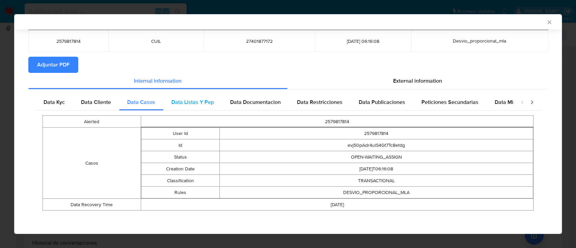 The height and width of the screenshot is (248, 576). What do you see at coordinates (180, 133) in the screenshot?
I see `td: User Id` at bounding box center [180, 133].